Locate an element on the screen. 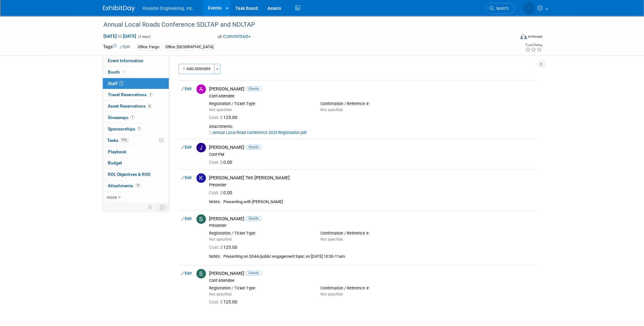  td: Toggle Event Tabs is located at coordinates (163, 208).